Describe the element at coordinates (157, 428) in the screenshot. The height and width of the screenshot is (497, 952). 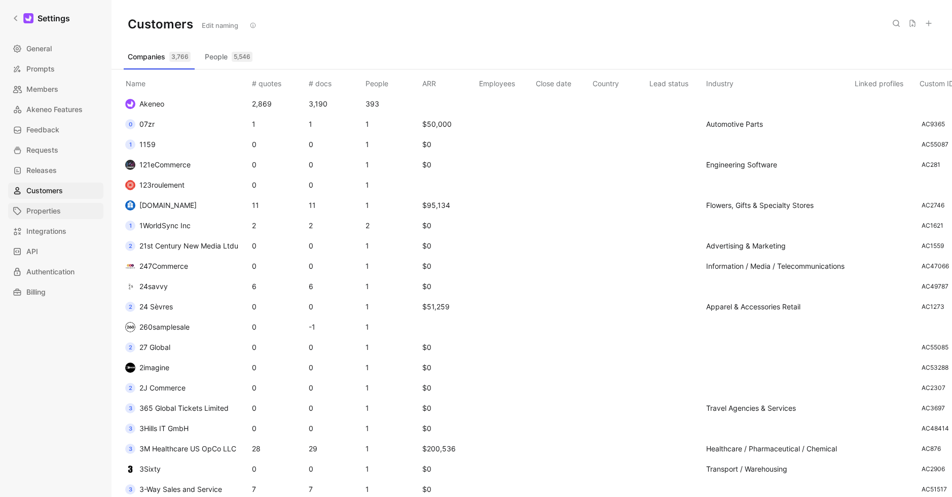
I see `button: 33Hills IT GmbH` at that location.